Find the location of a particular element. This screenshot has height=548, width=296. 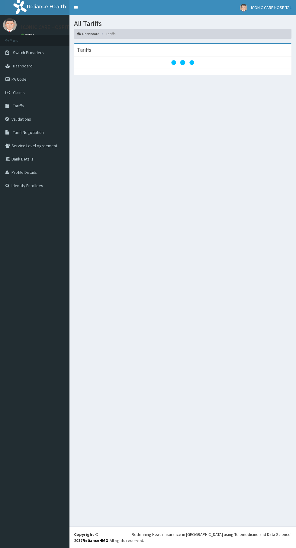

li: Tariffs is located at coordinates (108, 34).